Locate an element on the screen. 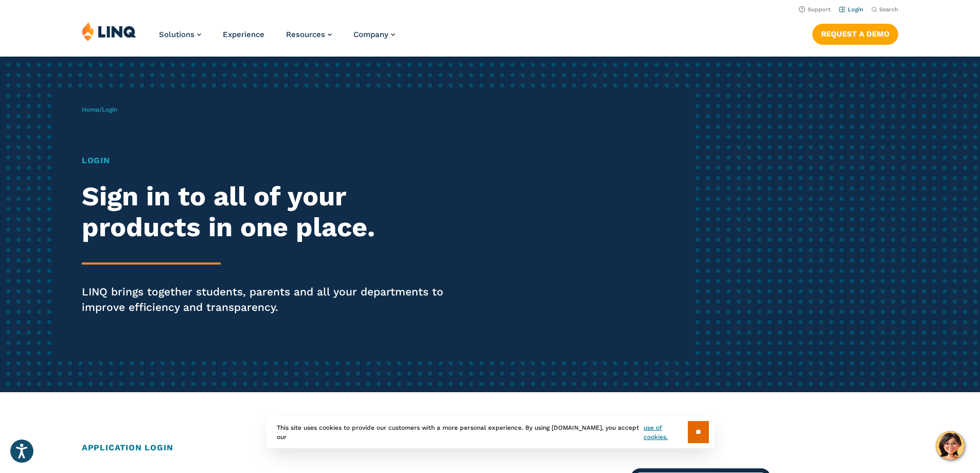 The image size is (980, 473). span: Company is located at coordinates (371, 34).